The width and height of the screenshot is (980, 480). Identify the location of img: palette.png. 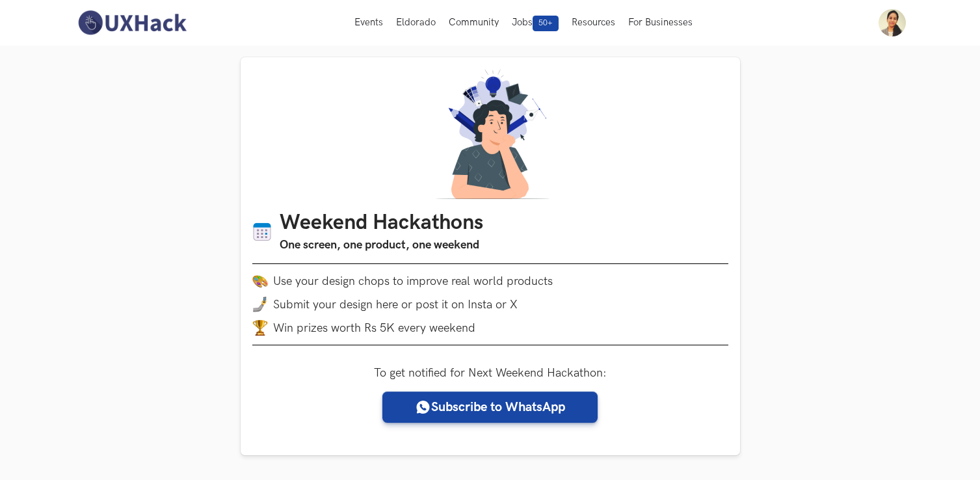
(260, 281).